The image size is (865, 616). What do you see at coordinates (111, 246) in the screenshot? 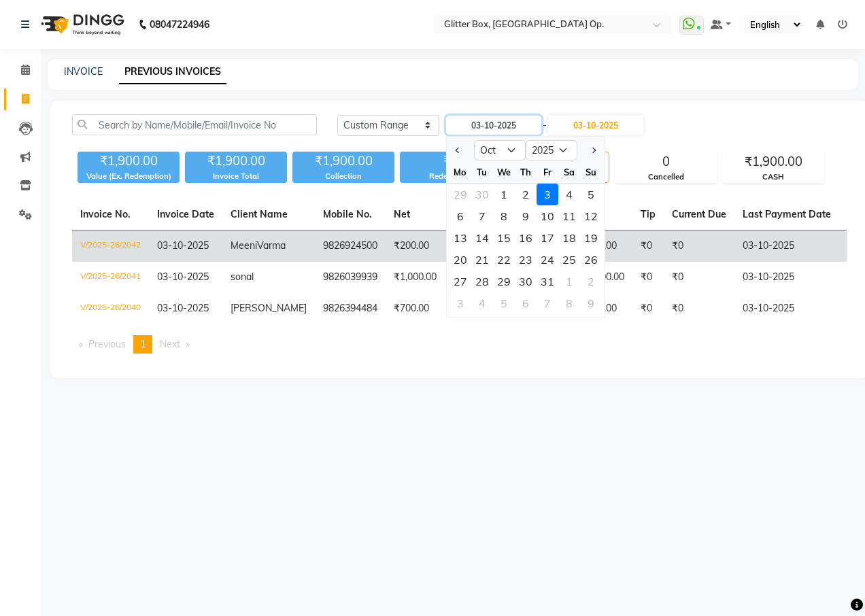
I see `td: V/2025-26/2042` at bounding box center [111, 246].